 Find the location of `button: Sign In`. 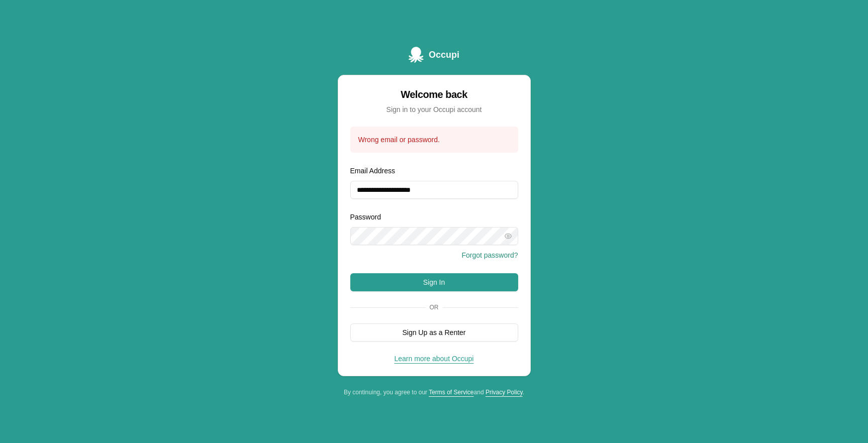

button: Sign In is located at coordinates (434, 282).